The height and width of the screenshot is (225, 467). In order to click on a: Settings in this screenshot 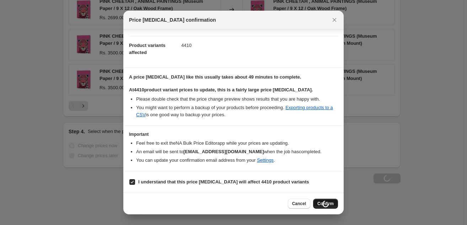, I will do `click(265, 160)`.